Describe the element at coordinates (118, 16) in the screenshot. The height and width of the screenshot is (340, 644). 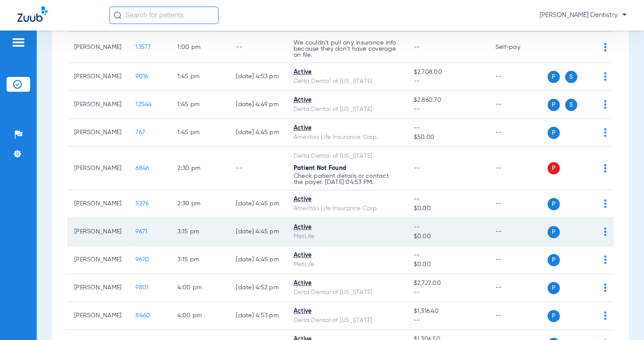
I see `img: Search Icon` at that location.